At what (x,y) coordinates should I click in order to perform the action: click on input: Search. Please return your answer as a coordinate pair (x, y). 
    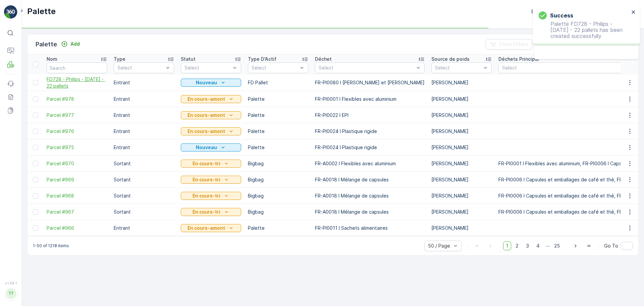
    Looking at the image, I should click on (77, 68).